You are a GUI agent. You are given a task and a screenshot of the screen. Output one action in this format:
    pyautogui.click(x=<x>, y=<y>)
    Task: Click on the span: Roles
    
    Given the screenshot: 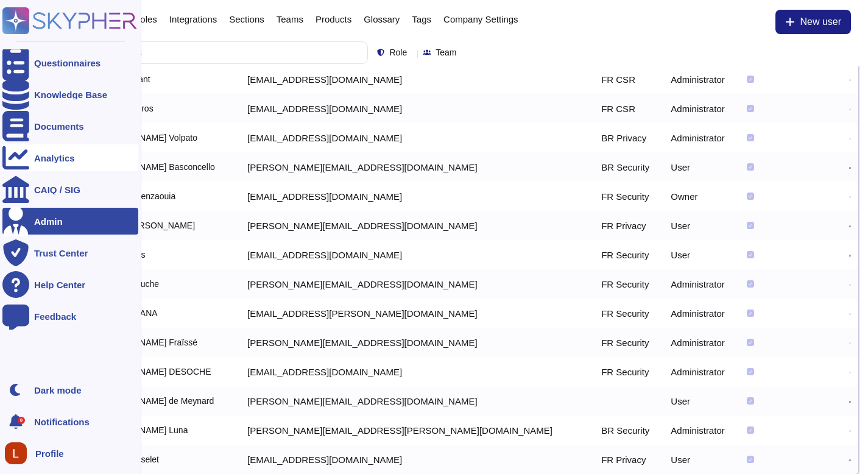 What is the action you would take?
    pyautogui.click(x=145, y=19)
    